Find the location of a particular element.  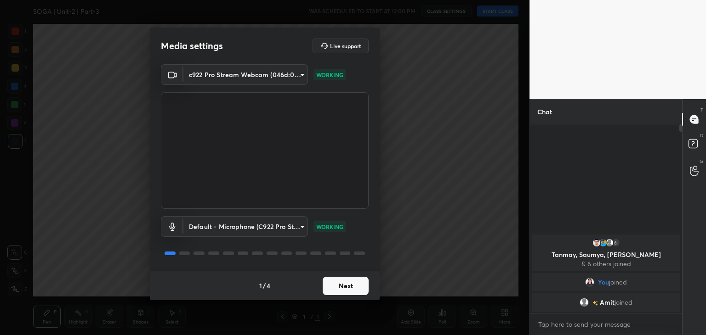

img: 1d9caf79602a43199c593e4a951a70c3.jpg is located at coordinates (589, 282).